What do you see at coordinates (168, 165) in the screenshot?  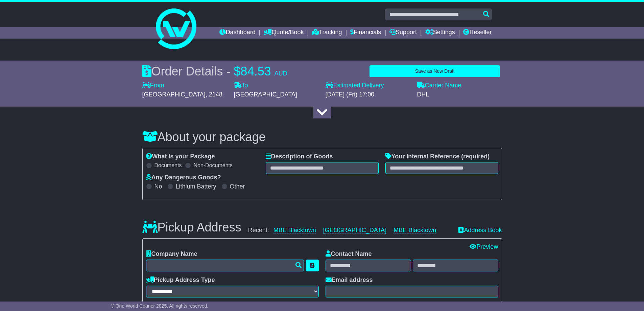 I see `label: Documents` at bounding box center [168, 165].